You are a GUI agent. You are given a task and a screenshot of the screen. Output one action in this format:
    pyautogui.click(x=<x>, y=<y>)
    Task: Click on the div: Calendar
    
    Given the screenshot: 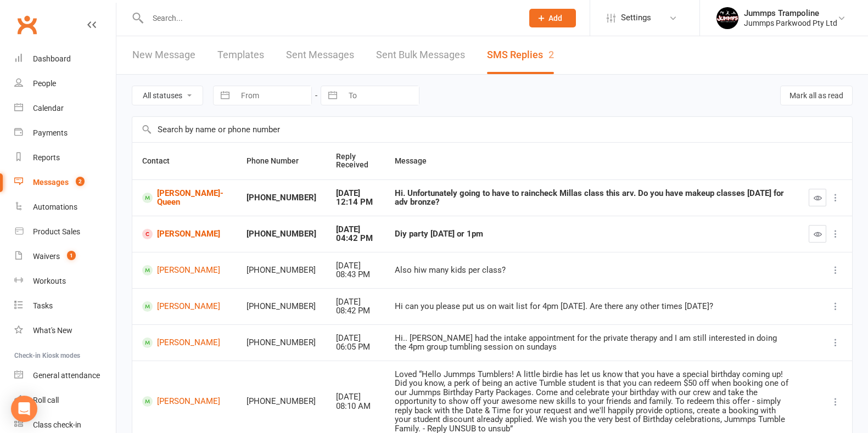 What is the action you would take?
    pyautogui.click(x=48, y=108)
    